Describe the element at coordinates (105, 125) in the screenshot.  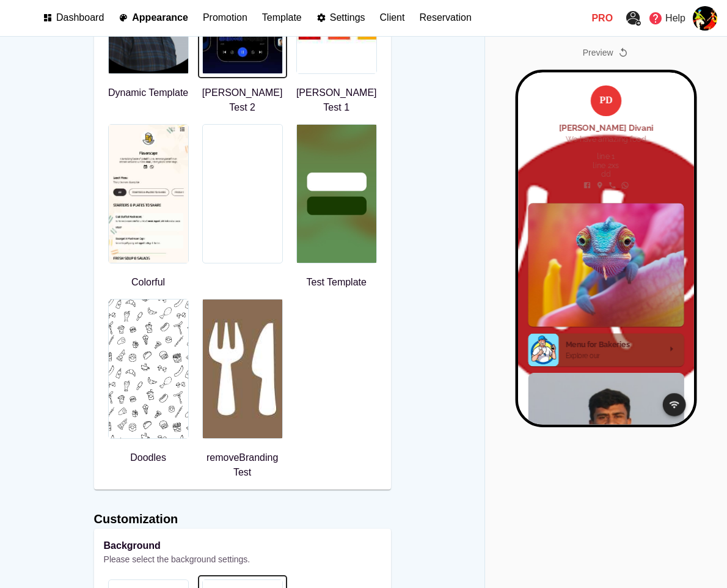
I see `a: social-link-PHONE` at that location.